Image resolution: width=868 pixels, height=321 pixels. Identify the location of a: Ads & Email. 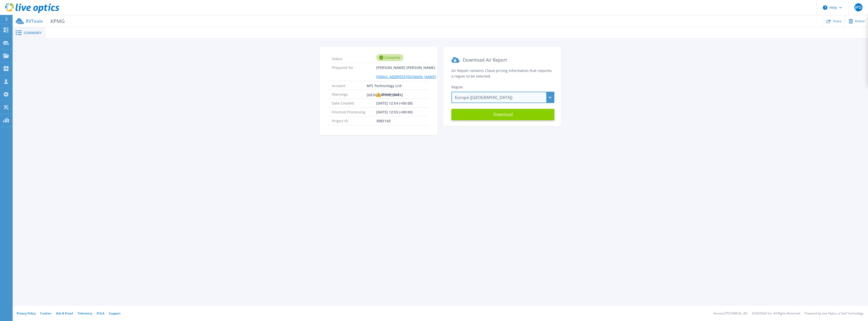
(65, 313).